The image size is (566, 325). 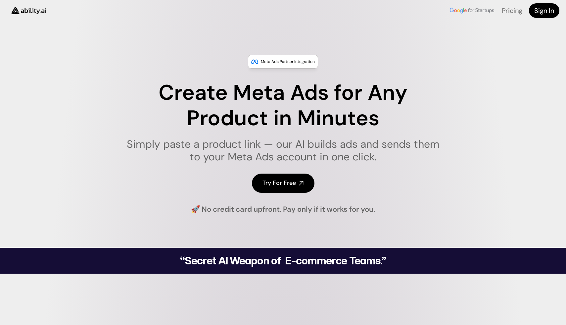 What do you see at coordinates (279, 183) in the screenshot?
I see `h4: Try For Free` at bounding box center [279, 183].